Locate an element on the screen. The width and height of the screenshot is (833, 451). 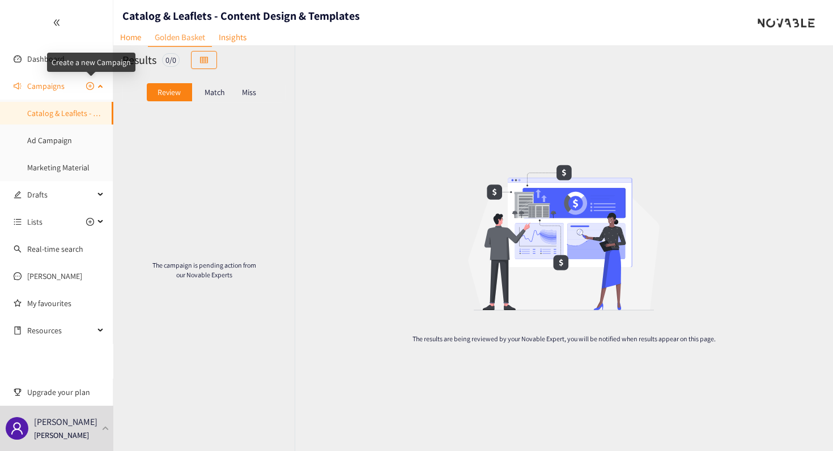
span: trophy is located at coordinates (18, 392).